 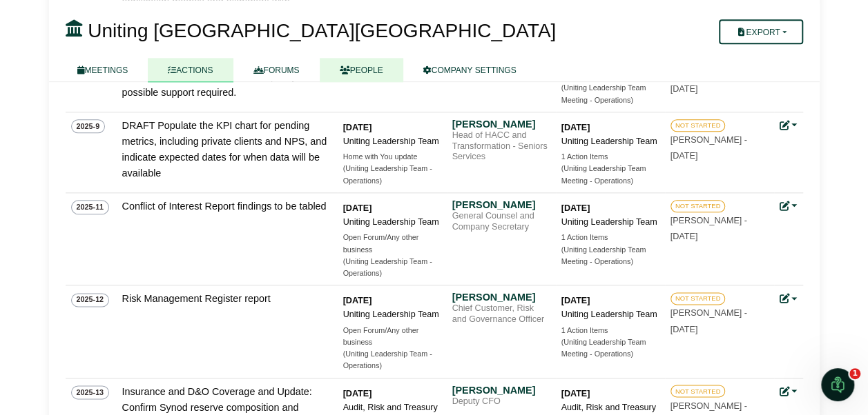 What do you see at coordinates (276, 70) in the screenshot?
I see `a: FORUMS` at bounding box center [276, 70].